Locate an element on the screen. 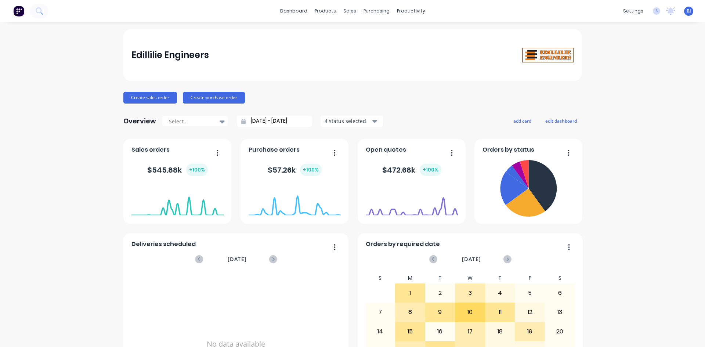 This screenshot has height=347, width=705. div: 14 is located at coordinates (380, 332).